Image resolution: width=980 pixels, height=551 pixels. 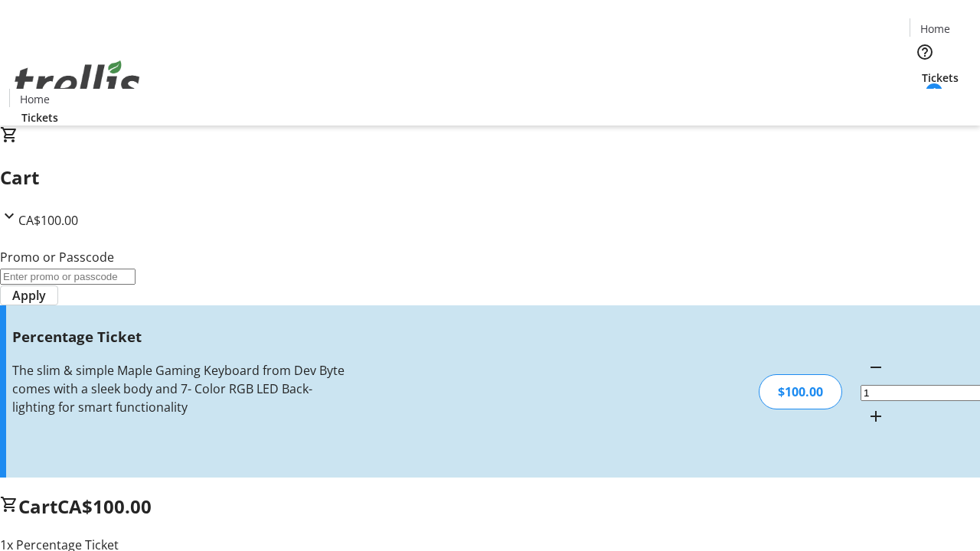 What do you see at coordinates (29, 295) in the screenshot?
I see `span: Apply` at bounding box center [29, 295].